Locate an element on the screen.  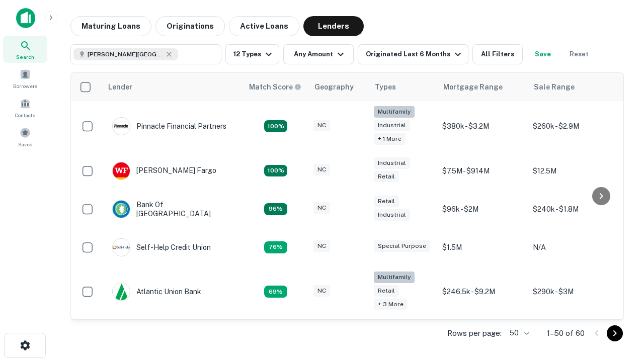
div: Search is located at coordinates (25, 50).